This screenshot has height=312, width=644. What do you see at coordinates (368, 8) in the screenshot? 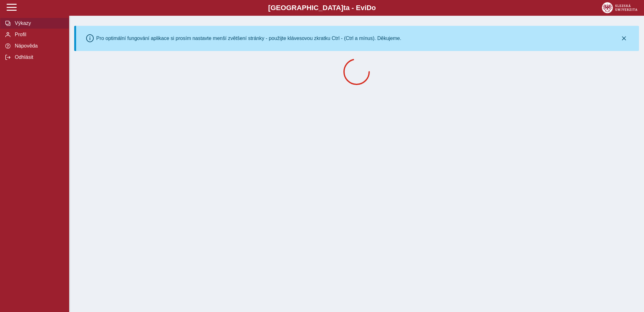
I see `span: D` at bounding box center [368, 8].